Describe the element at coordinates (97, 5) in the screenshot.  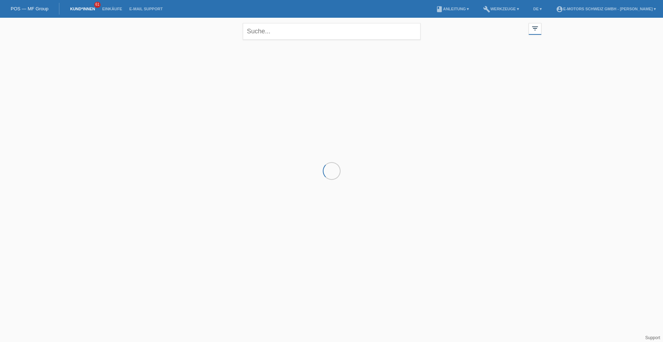
I see `span: 61` at that location.